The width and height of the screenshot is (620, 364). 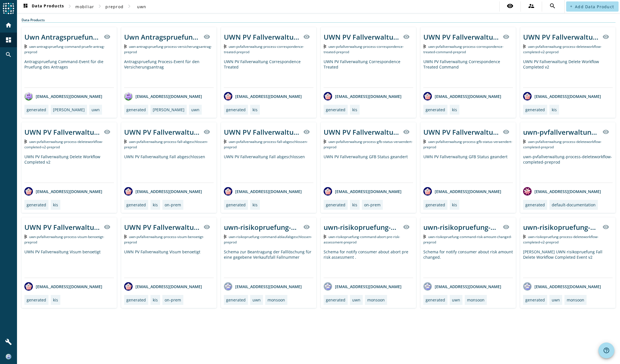 What do you see at coordinates (65, 49) in the screenshot?
I see `span: Kafka Topic: uwn-antragspruefung-command-pruefe-antrag-preprod` at bounding box center [65, 49].